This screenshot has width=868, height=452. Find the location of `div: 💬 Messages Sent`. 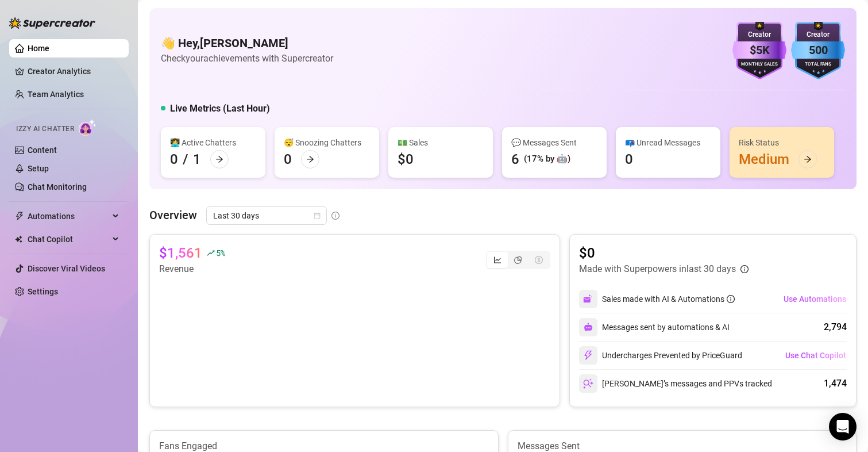

div: 💬 Messages Sent is located at coordinates (555, 142).